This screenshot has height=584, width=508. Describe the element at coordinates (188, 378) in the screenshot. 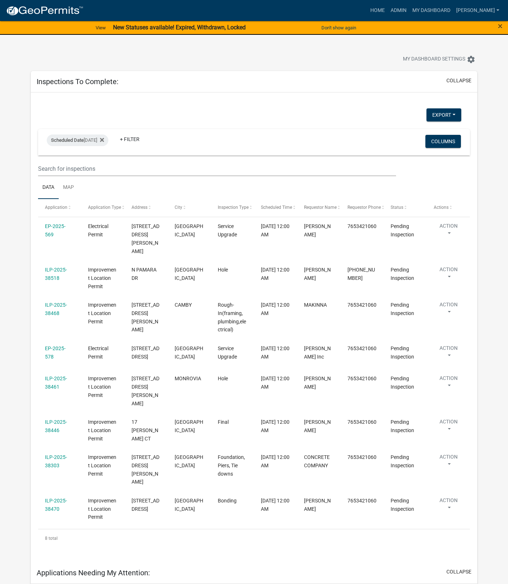

I see `span: MONROVIA` at that location.